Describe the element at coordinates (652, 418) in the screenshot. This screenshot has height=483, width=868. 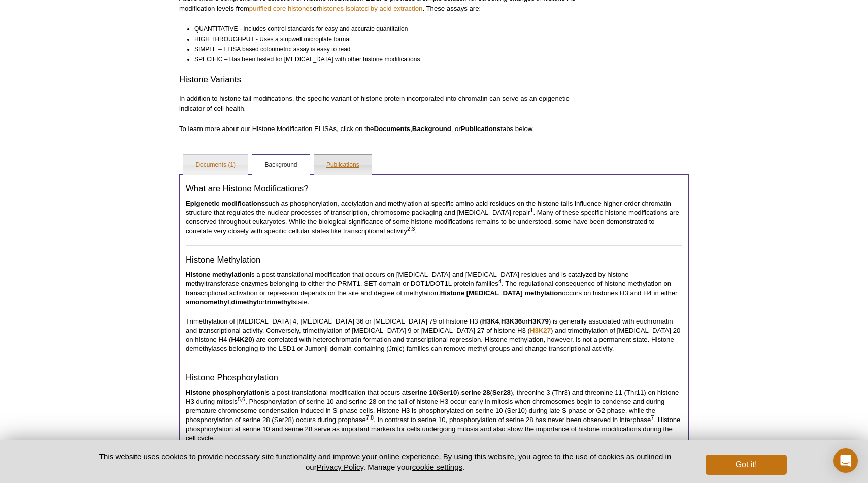
I see `sup: 7` at that location.